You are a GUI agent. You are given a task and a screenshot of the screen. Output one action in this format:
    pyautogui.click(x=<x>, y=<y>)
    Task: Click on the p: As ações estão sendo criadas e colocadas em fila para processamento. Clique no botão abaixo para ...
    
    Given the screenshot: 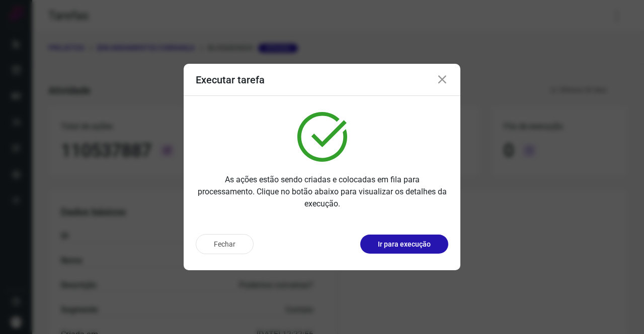 What is the action you would take?
    pyautogui.click(x=322, y=192)
    